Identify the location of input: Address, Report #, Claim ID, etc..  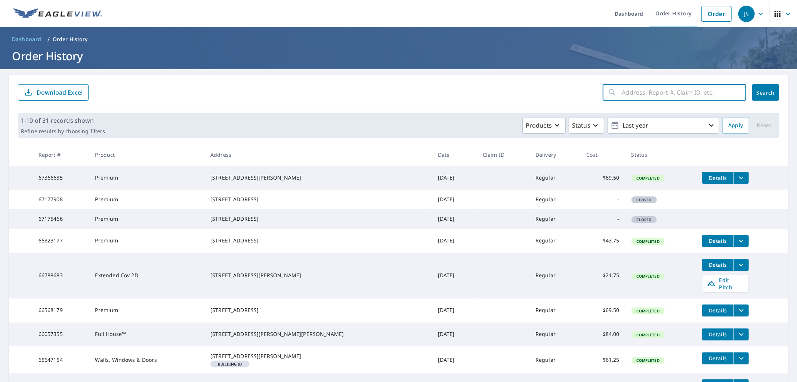
(685, 92).